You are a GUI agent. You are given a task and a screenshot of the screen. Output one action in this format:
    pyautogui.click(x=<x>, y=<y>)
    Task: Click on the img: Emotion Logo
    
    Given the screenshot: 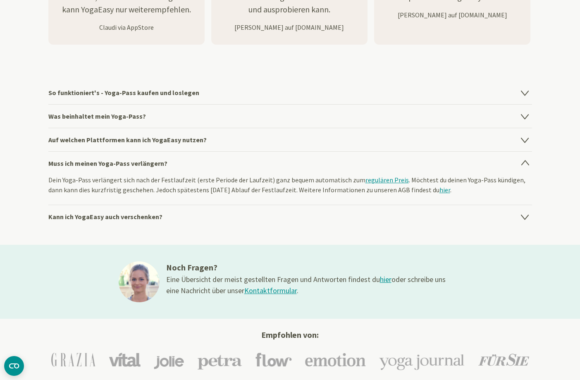 What is the action you would take?
    pyautogui.click(x=335, y=359)
    